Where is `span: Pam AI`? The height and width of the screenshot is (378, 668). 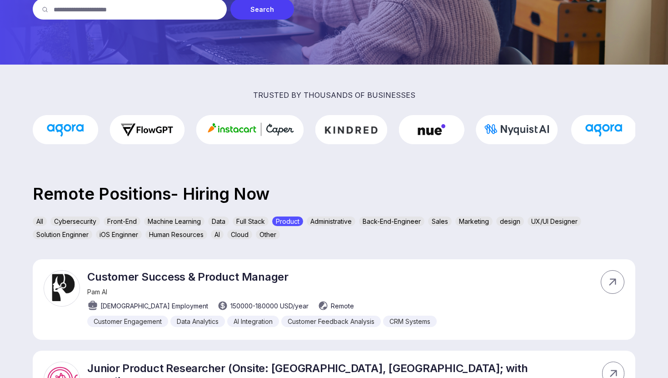 span: Pam AI is located at coordinates (97, 291).